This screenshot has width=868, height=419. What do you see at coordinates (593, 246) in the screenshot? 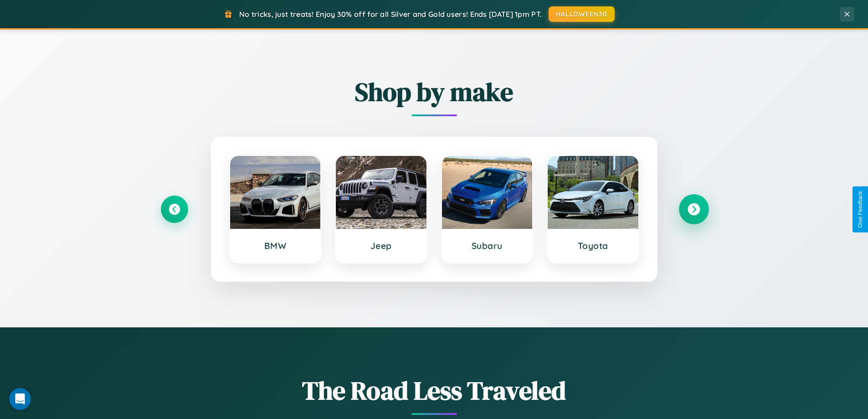
I see `h3: Toyota` at bounding box center [593, 246].